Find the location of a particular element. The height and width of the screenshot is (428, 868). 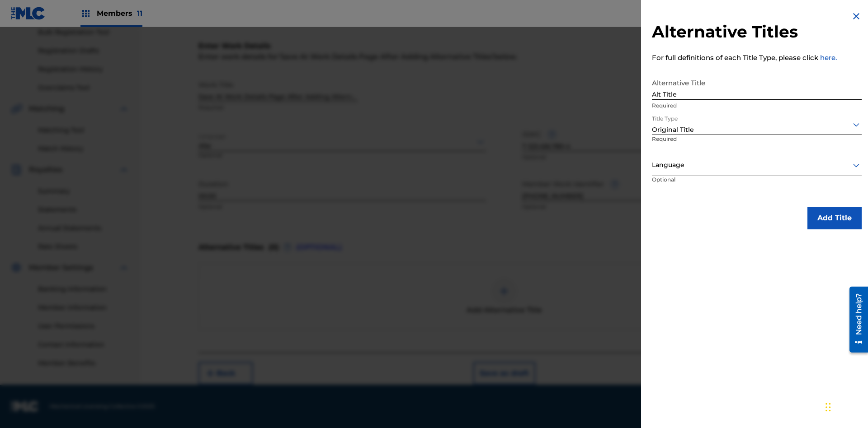

img: Top Rightsholders is located at coordinates (86, 14).